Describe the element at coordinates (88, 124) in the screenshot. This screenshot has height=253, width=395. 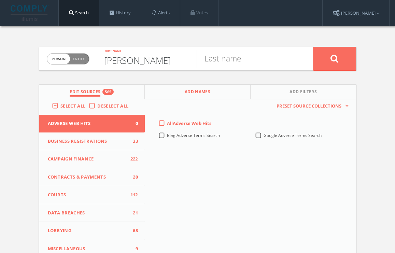
I see `span: Adverse Web Hits` at that location.